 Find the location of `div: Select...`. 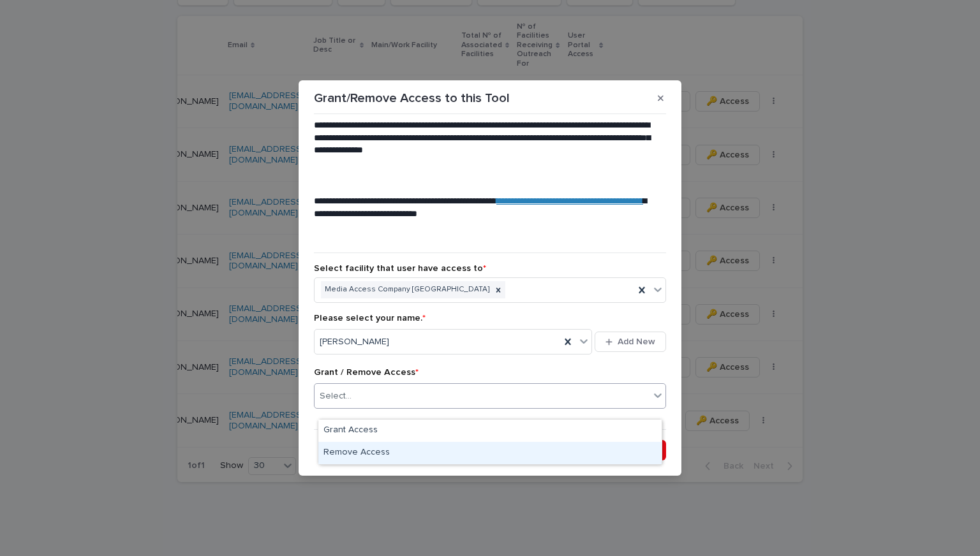

div: Select... is located at coordinates (335, 396).